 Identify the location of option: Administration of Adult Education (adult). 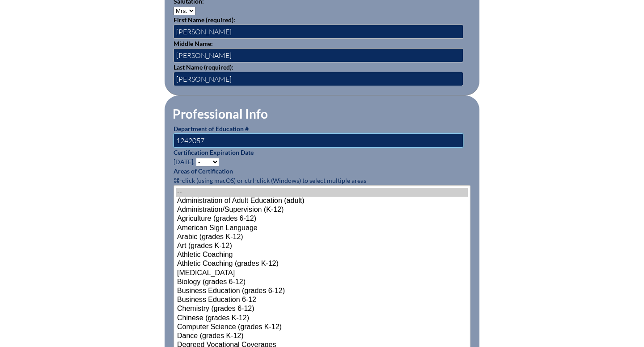
(322, 201).